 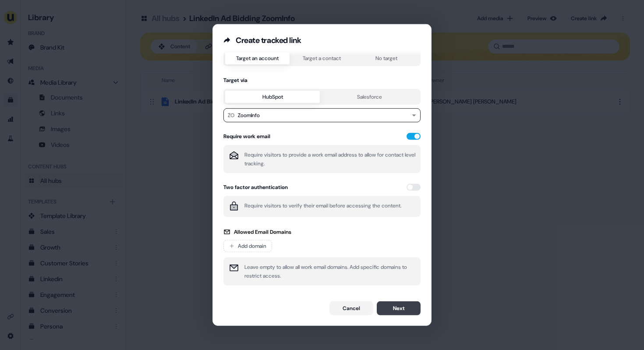 What do you see at coordinates (247, 246) in the screenshot?
I see `button: Add domain` at bounding box center [247, 246].